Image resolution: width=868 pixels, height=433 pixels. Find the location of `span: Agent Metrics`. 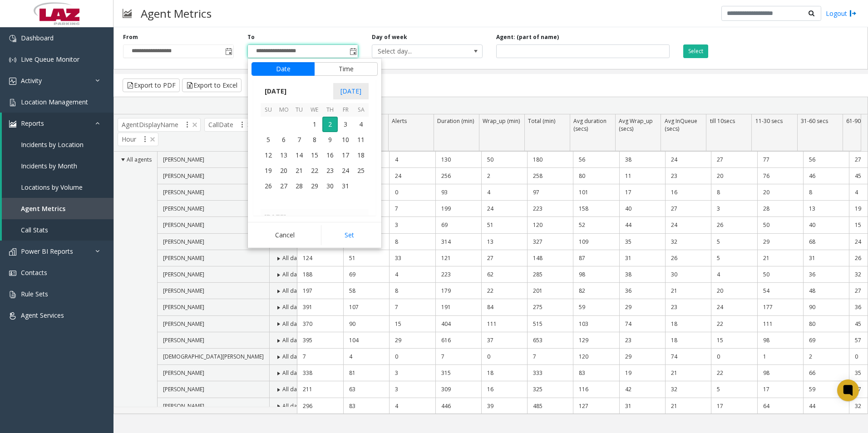

span: Agent Metrics is located at coordinates (43, 208).